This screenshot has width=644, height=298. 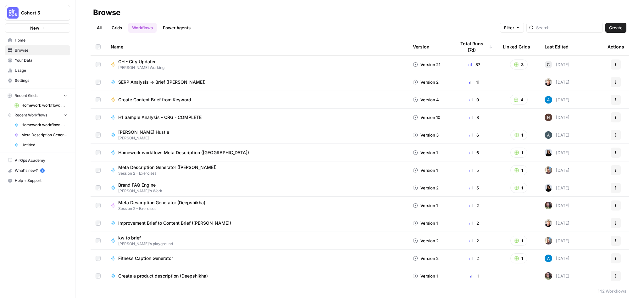 I want to click on div: 142 Workflows, so click(x=612, y=292).